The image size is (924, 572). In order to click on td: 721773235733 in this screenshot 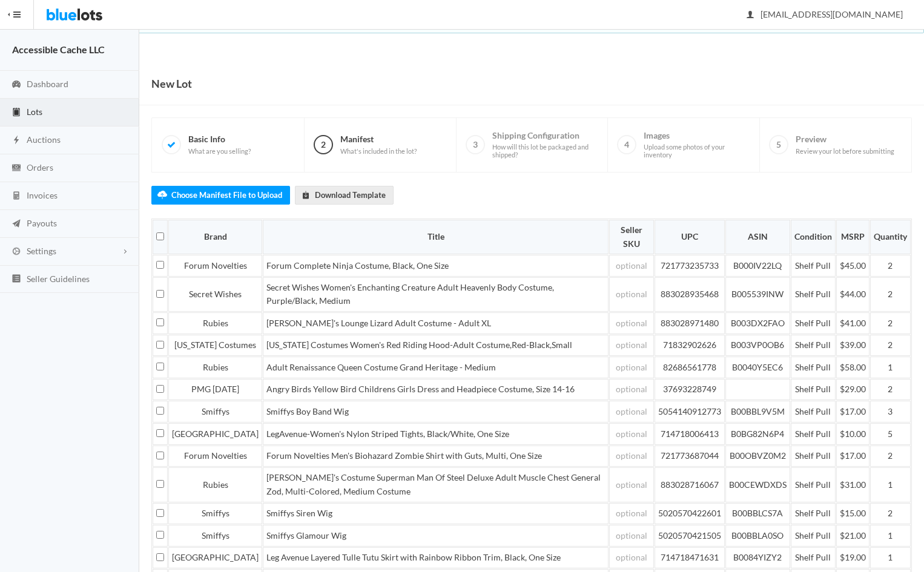, I will do `click(690, 266)`.